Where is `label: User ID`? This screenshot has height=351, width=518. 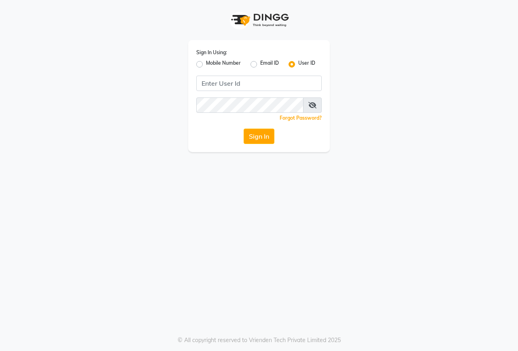
label: User ID is located at coordinates (307, 64).